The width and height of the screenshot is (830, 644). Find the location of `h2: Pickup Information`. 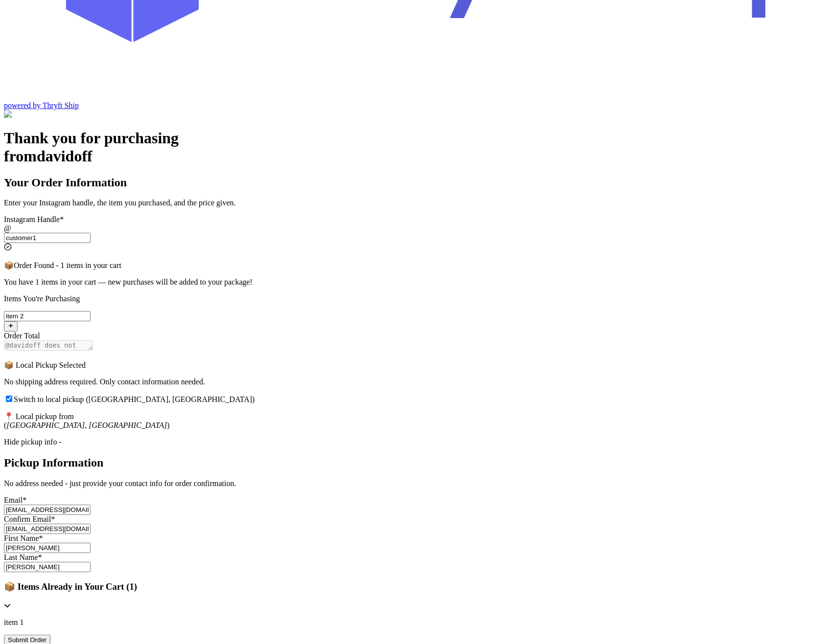

h2: Pickup Information is located at coordinates (415, 463).